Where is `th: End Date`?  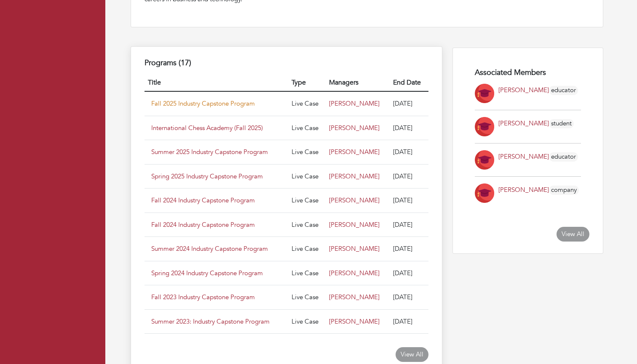 th: End Date is located at coordinates (409, 82).